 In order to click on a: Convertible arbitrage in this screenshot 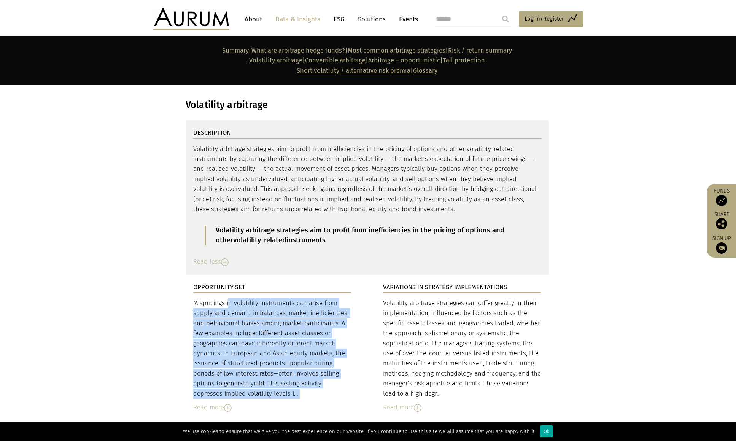, I will do `click(335, 60)`.